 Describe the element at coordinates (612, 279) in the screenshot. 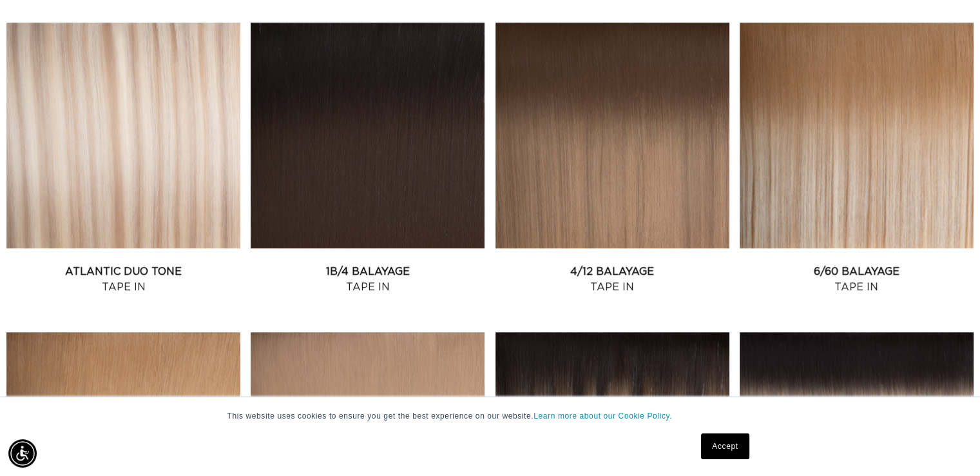

I see `a: 4/12 Balayage Tape In` at that location.